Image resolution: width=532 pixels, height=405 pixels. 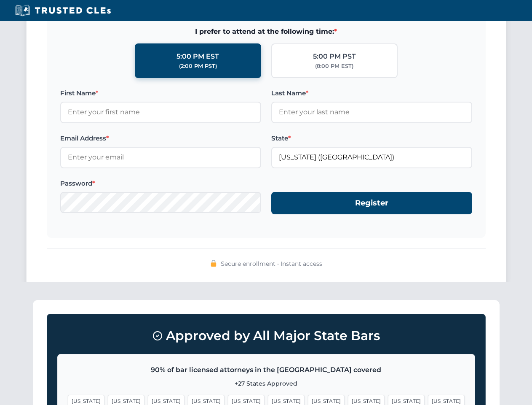 What do you see at coordinates (371, 157) in the screenshot?
I see `input: Florida (FL)` at bounding box center [371, 157].